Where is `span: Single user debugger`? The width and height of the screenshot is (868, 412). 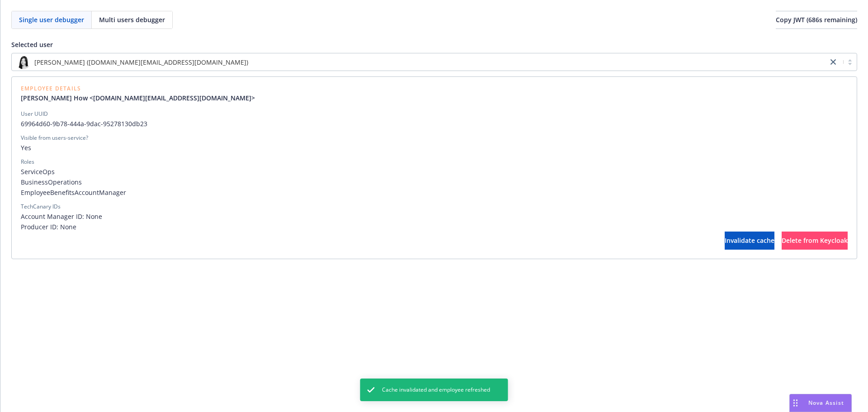 span: Single user debugger is located at coordinates (52, 20).